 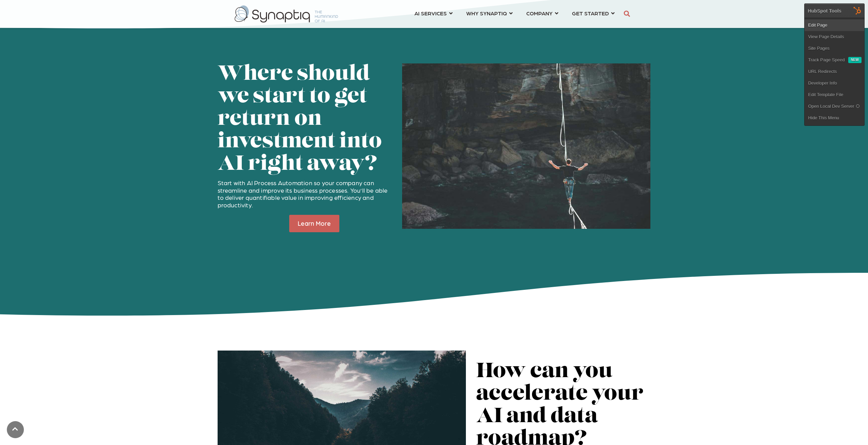 I want to click on img: synaptiq logo-2, so click(x=286, y=14).